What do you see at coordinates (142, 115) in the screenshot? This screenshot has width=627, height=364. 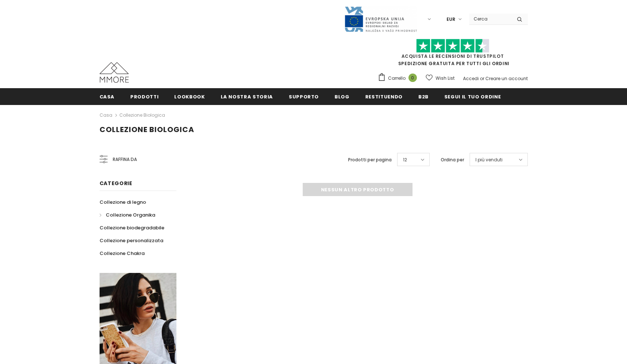 I see `a: Collezione biologica` at bounding box center [142, 115].